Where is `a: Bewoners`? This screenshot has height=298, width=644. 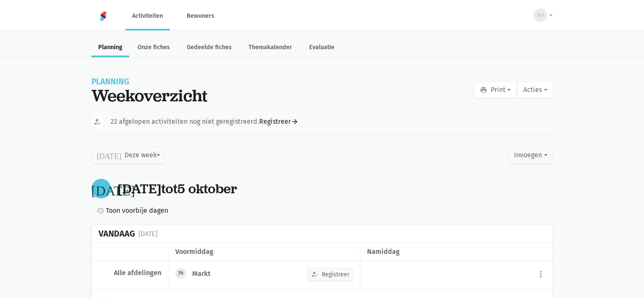
a: Bewoners is located at coordinates (200, 16).